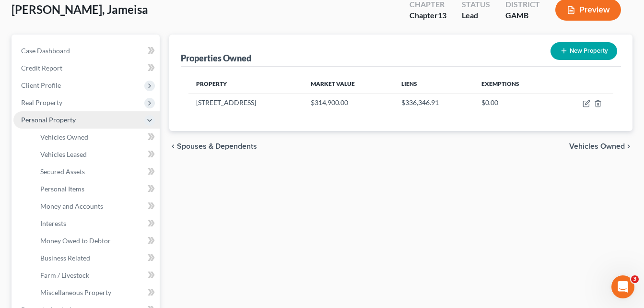  Describe the element at coordinates (96, 155) in the screenshot. I see `a: Vehicles Leased` at that location.